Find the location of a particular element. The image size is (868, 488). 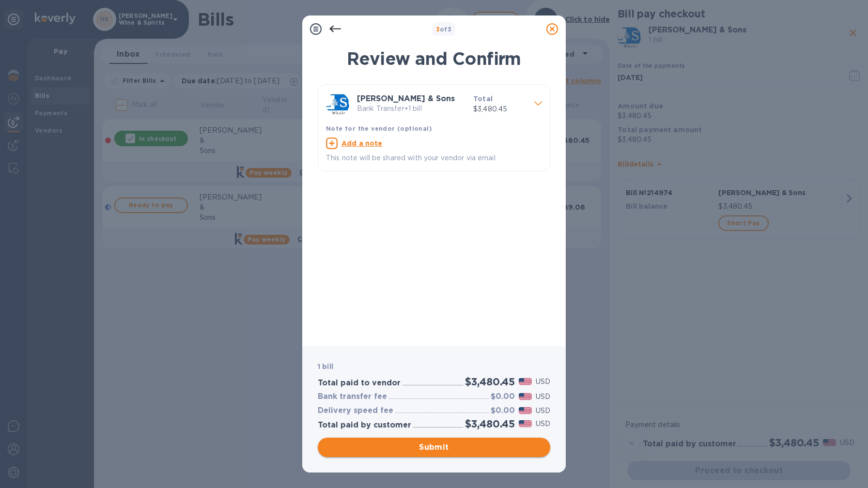

h3: Delivery speed fee is located at coordinates (355, 410).